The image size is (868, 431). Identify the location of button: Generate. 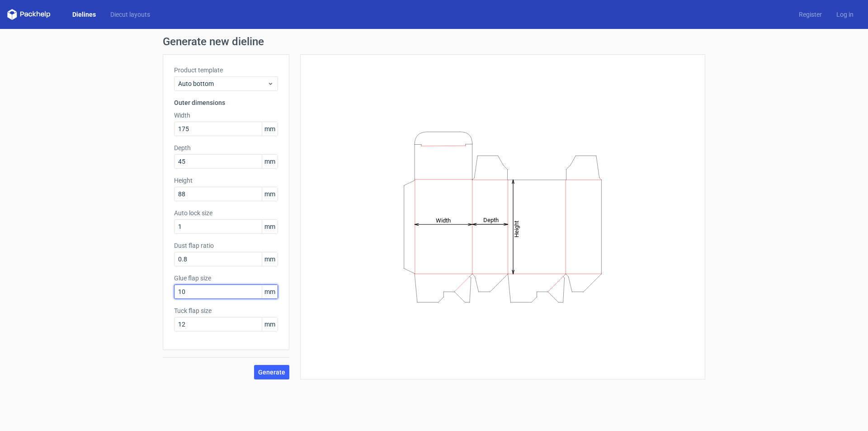
(272, 372).